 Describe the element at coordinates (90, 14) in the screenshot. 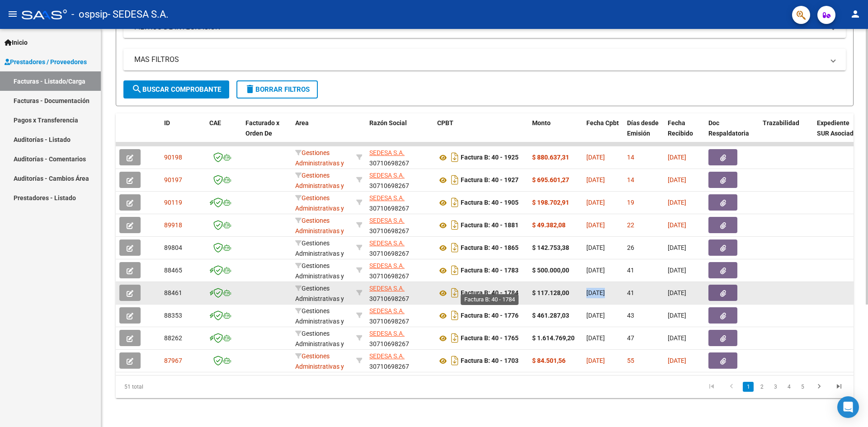

I see `span: - ospsip` at that location.